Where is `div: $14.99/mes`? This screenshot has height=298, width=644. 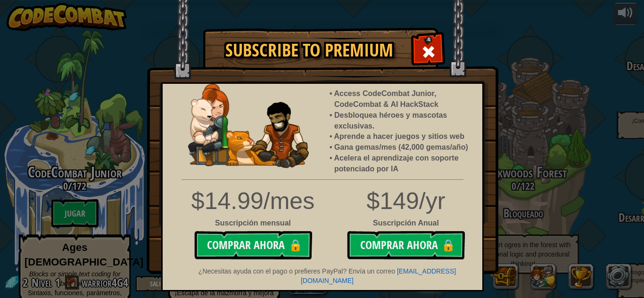
div: $14.99/mes is located at coordinates (253, 201).